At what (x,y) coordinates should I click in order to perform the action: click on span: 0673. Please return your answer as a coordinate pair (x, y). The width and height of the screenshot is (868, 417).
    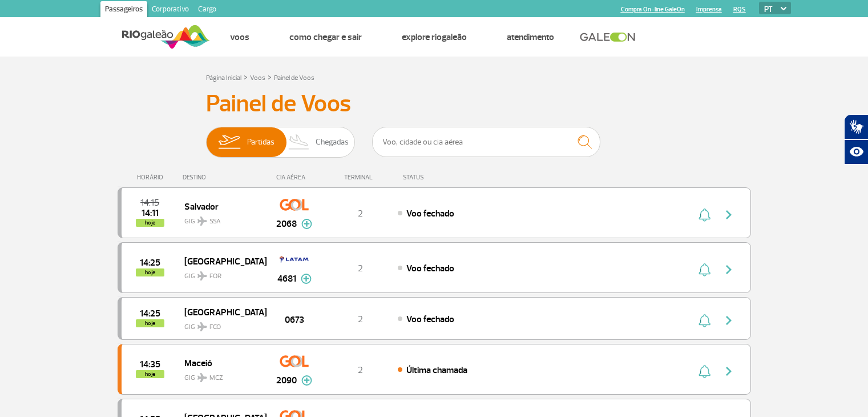
    Looking at the image, I should click on (295, 320).